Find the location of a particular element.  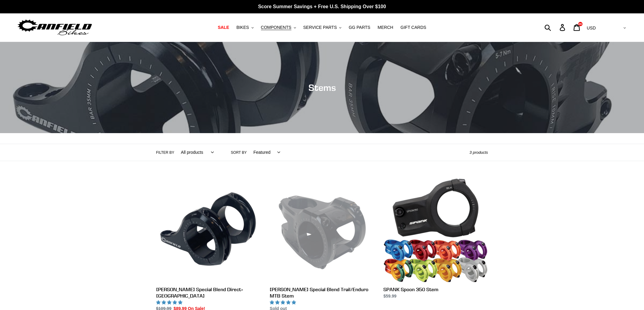

label: Sort by is located at coordinates (239, 153).